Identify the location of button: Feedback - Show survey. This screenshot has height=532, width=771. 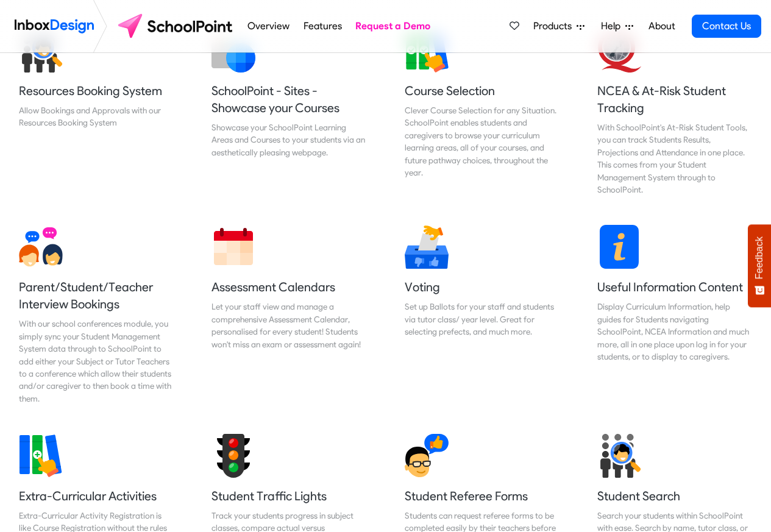
(759, 266).